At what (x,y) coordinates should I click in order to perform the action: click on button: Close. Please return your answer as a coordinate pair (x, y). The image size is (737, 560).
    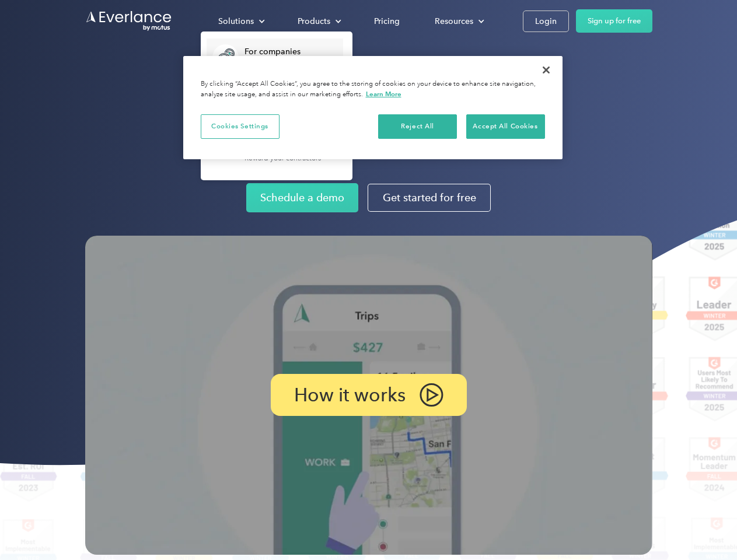
    Looking at the image, I should click on (546, 70).